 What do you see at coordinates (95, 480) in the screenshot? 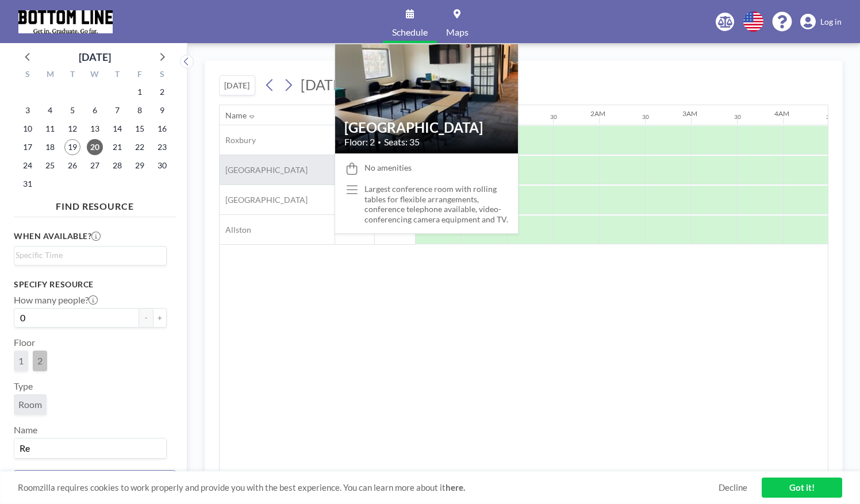
I see `button: Clear all filters` at bounding box center [95, 480].